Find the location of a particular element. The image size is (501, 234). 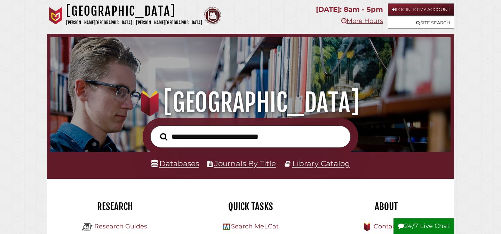

a: More Hours is located at coordinates (362, 21).